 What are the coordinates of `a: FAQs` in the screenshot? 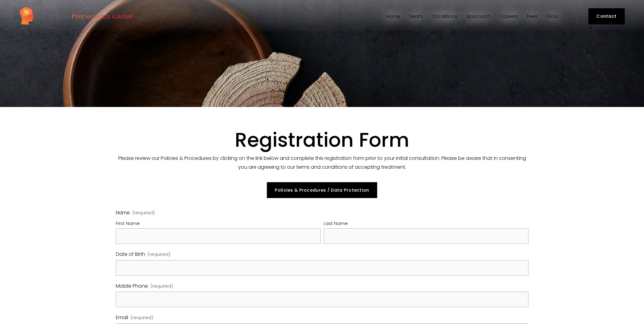 It's located at (553, 16).